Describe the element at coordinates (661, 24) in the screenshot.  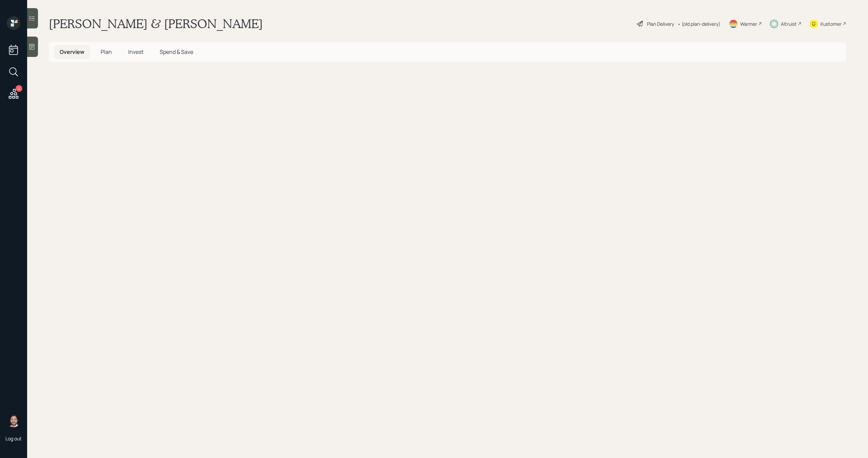
I see `div: Plan Delivery` at that location.